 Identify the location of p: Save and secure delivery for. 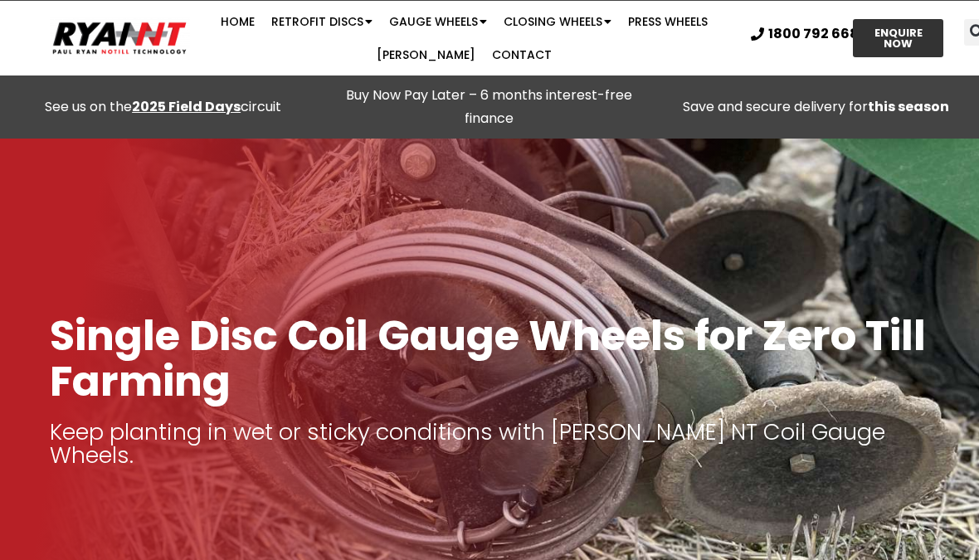
(815, 107).